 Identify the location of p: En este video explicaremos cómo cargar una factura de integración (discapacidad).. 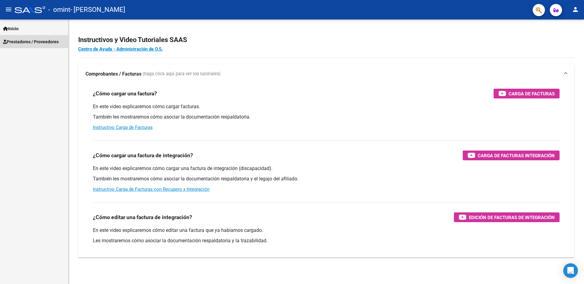
(326, 169).